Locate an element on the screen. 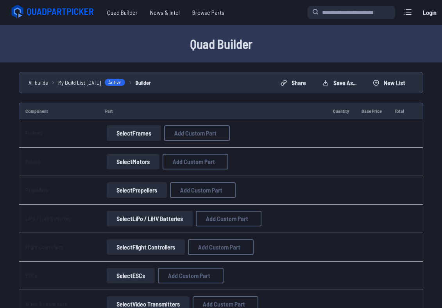  a: Flight Controllers is located at coordinates (44, 247).